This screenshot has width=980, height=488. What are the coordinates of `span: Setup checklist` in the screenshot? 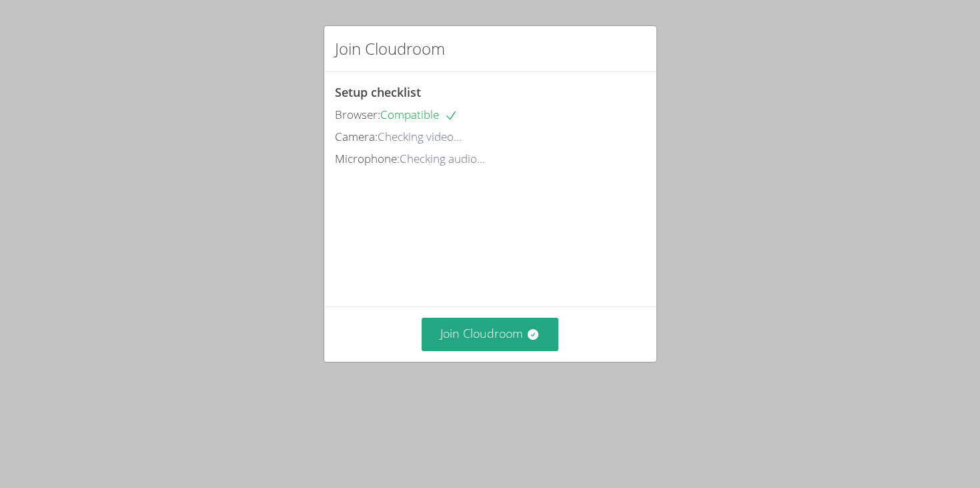 It's located at (378, 92).